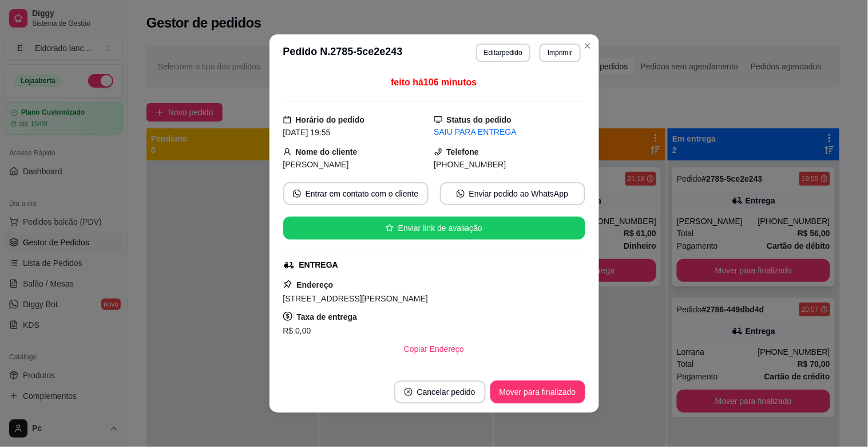 The width and height of the screenshot is (868, 447). What do you see at coordinates (409, 392) in the screenshot?
I see `span: close-circle` at bounding box center [409, 392].